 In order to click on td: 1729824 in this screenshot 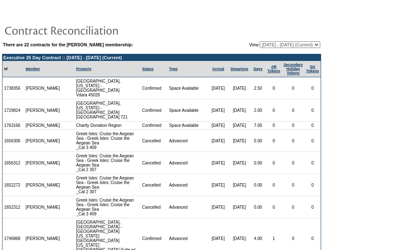, I will do `click(13, 110)`.